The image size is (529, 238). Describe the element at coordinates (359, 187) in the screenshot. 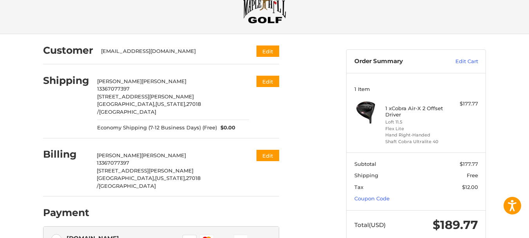

I see `span: Tax` at that location.